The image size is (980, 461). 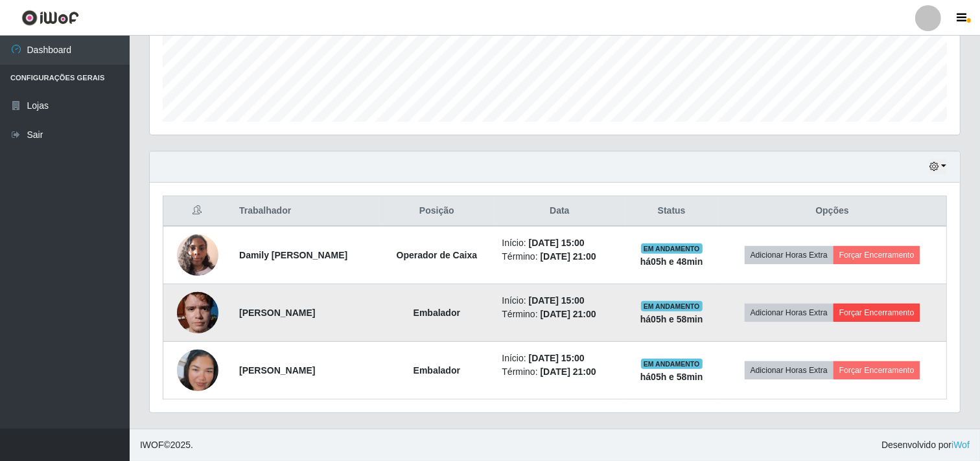 What do you see at coordinates (198, 254) in the screenshot?
I see `img: 1667492486696.jpeg` at bounding box center [198, 254].